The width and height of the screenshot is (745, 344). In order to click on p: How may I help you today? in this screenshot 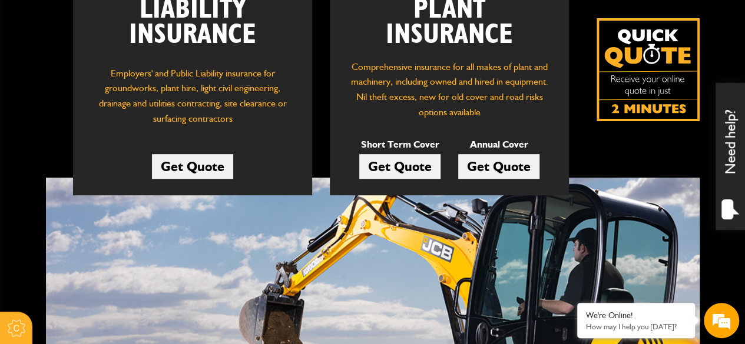, I will do `click(636, 327)`.